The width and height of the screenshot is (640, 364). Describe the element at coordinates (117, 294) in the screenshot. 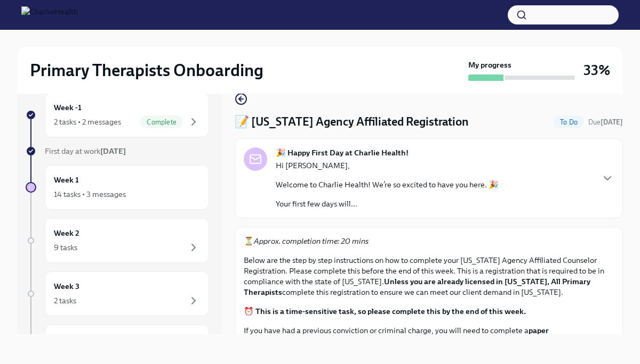

I see `a: Week 32 tasks` at that location.